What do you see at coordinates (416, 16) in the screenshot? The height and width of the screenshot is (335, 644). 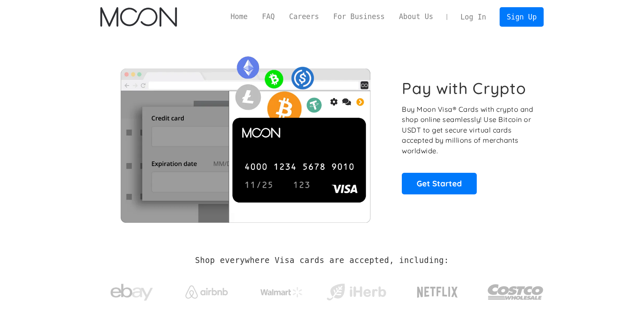 I see `a: About Us` at bounding box center [416, 16].